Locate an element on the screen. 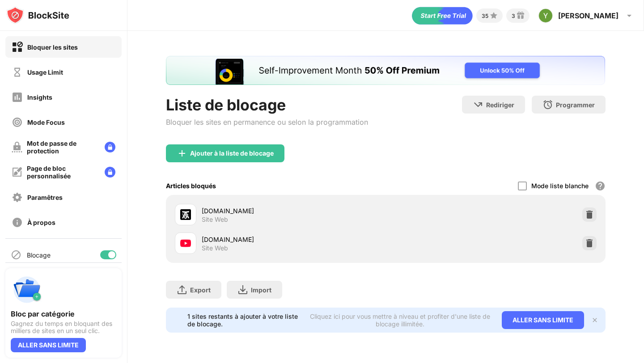 The height and width of the screenshot is (363, 644). div: Articles bloqués is located at coordinates (191, 186).